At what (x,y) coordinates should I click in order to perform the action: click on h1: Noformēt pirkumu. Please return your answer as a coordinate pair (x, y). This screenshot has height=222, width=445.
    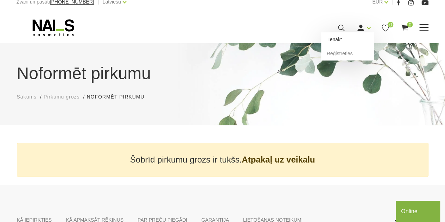
    Looking at the image, I should click on (223, 74).